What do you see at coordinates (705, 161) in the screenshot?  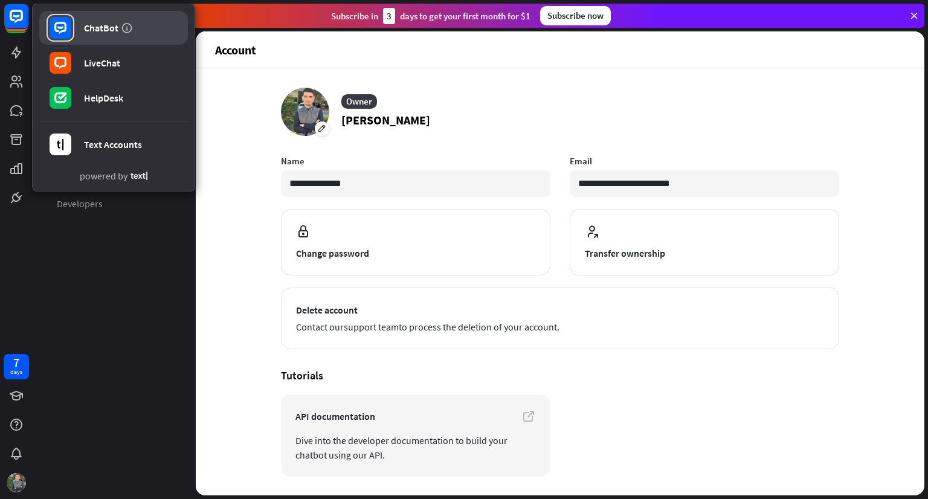 I see `label: Email` at bounding box center [705, 161].